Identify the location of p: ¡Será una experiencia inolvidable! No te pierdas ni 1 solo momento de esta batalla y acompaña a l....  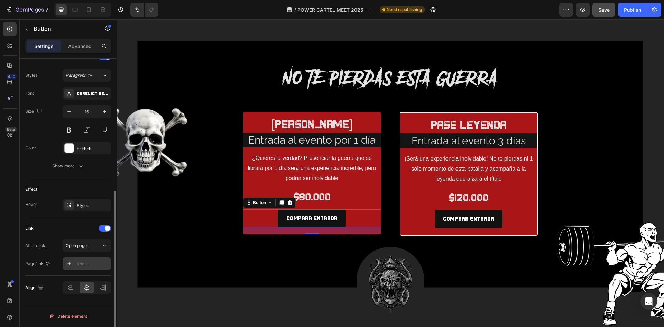
(352, 149).